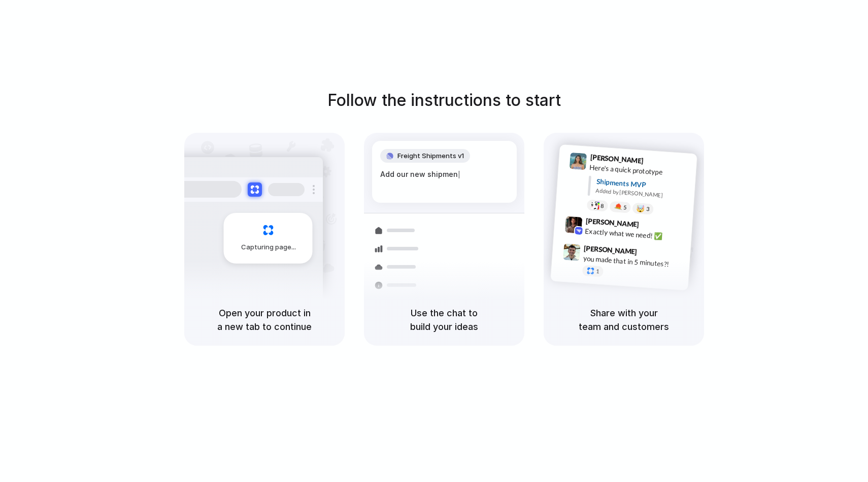 This screenshot has width=868, height=482. What do you see at coordinates (643, 185) in the screenshot?
I see `div: Shipments MVP` at bounding box center [643, 185].